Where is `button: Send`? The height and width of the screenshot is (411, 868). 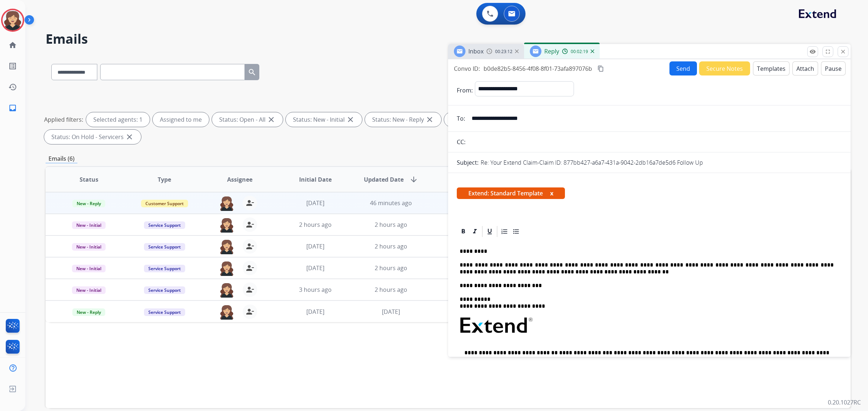 button: Send is located at coordinates (684, 68).